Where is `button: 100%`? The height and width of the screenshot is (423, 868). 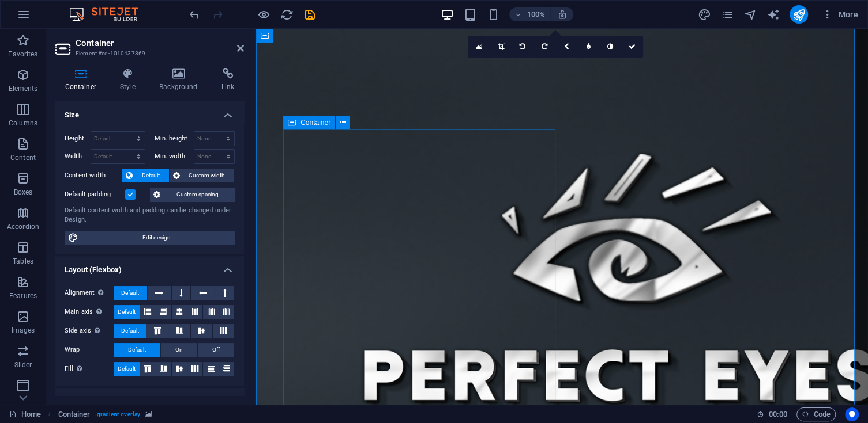 button: 100% is located at coordinates (529, 14).